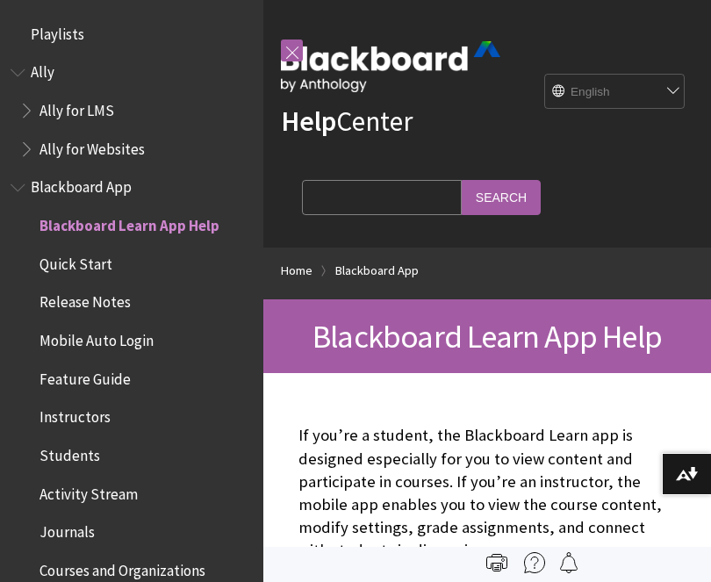  Describe the element at coordinates (85, 299) in the screenshot. I see `span: Release Notes` at that location.